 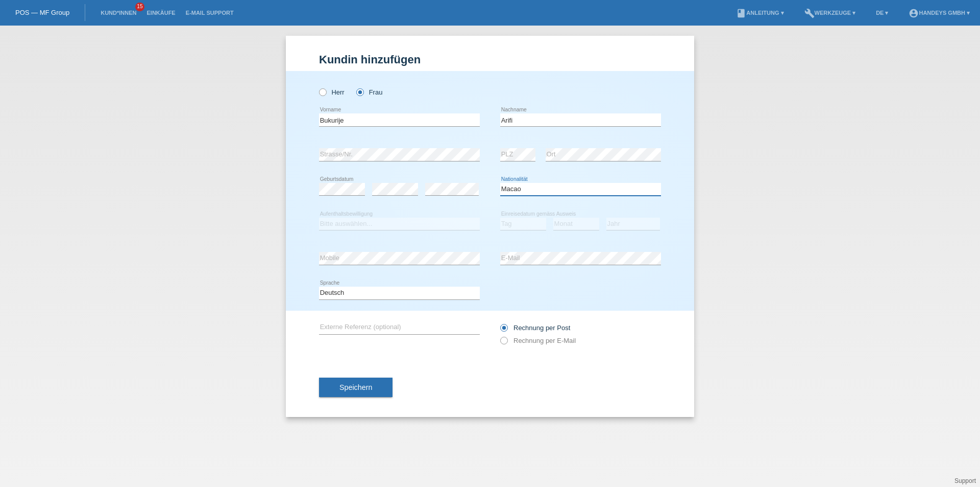 What do you see at coordinates (504, 330) in the screenshot?
I see `input: Rechnung per Post` at bounding box center [504, 330].